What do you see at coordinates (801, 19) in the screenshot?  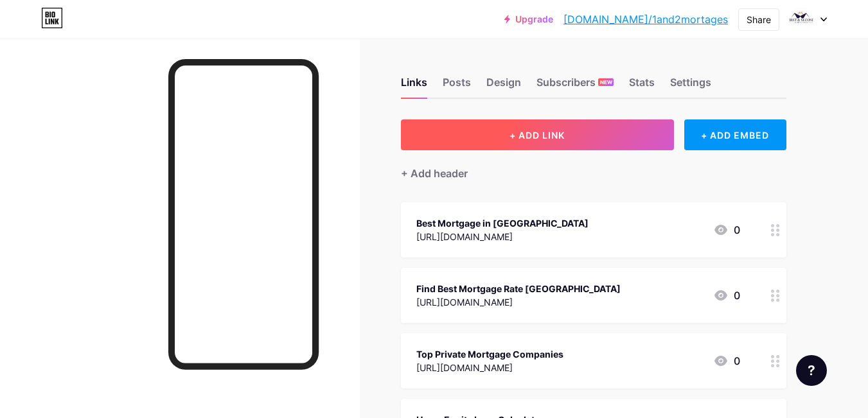 I see `img: 1and2mortages` at bounding box center [801, 19].